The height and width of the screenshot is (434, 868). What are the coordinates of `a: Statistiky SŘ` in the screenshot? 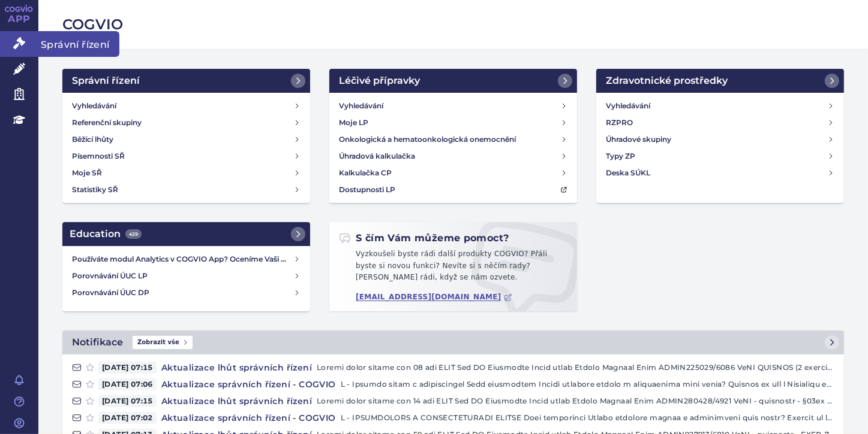 It's located at (186, 190).